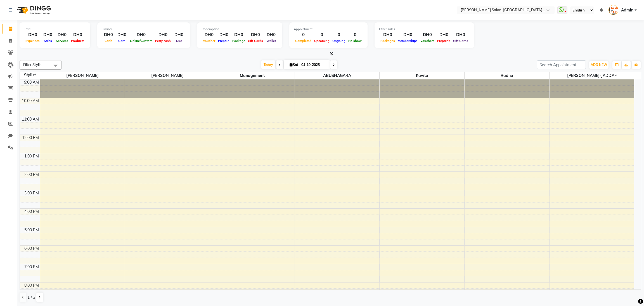 Image resolution: width=644 pixels, height=306 pixels. I want to click on div: Stylist, so click(30, 75).